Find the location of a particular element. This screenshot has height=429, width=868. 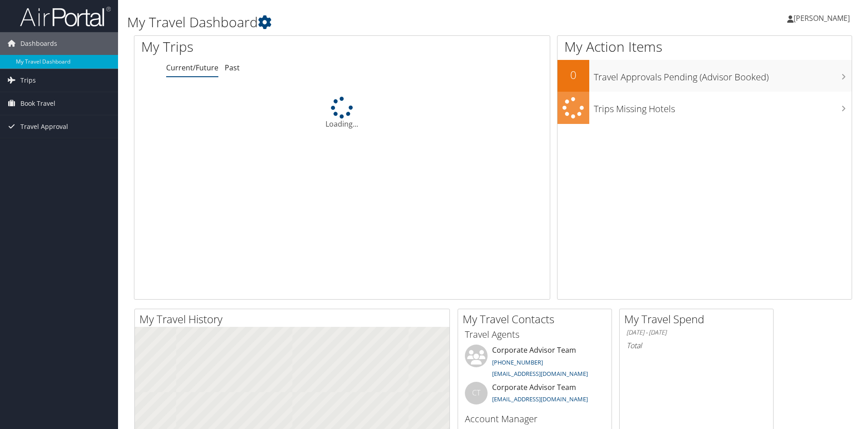

a: Trips Missing Hotels is located at coordinates (705, 108).